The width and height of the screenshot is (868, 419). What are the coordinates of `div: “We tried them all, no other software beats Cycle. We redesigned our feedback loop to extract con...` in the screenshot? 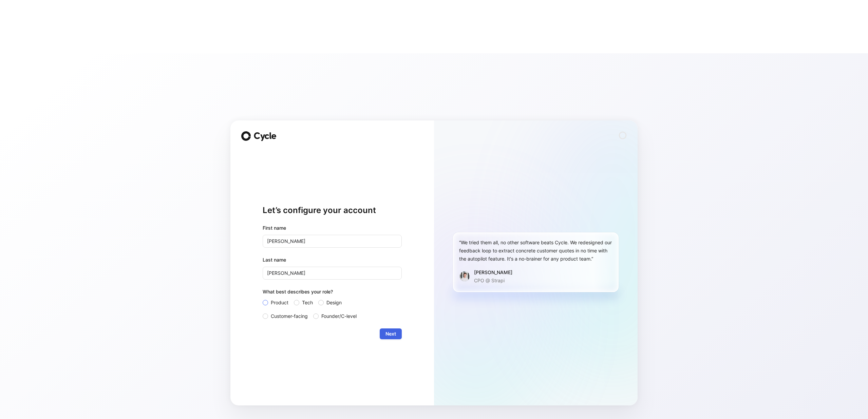 It's located at (536, 251).